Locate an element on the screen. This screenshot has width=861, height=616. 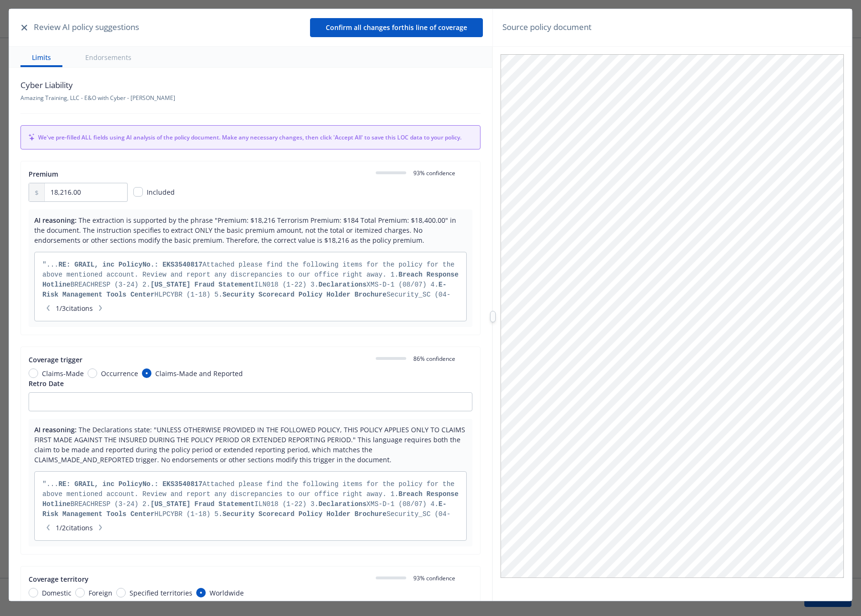
button: Confirm all changes forthis line of coverage is located at coordinates (396, 27).